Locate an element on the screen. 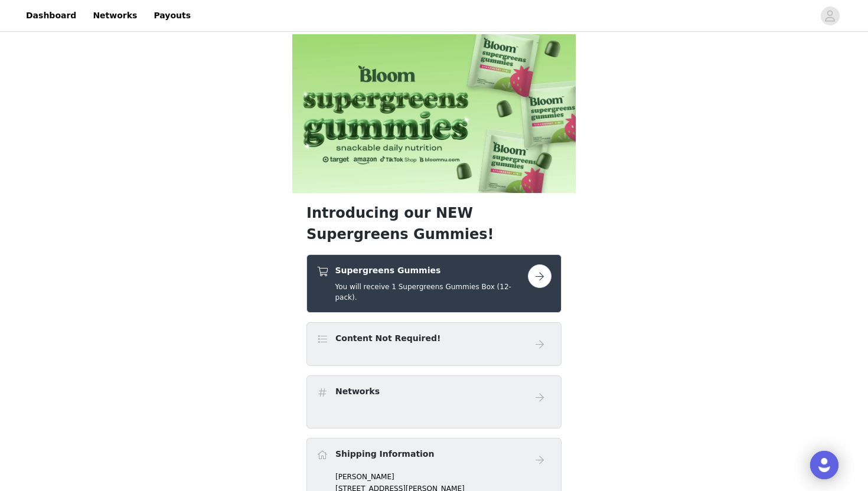 Image resolution: width=868 pixels, height=491 pixels. h4: Networks is located at coordinates (358, 392).